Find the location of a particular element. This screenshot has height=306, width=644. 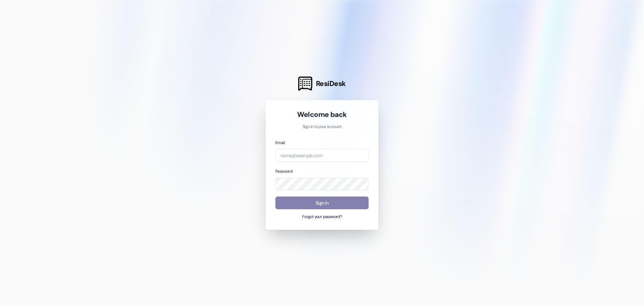

button: Forgot your password? is located at coordinates (322, 217).